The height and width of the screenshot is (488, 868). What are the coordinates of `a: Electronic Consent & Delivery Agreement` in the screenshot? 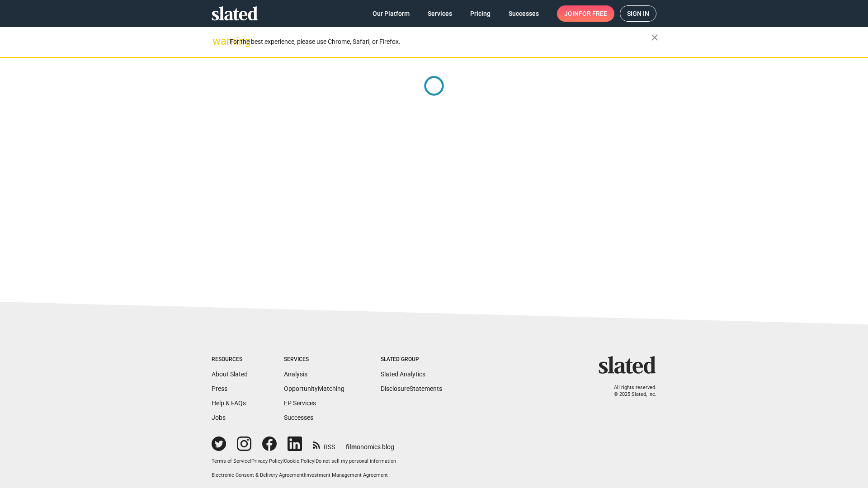 It's located at (258, 475).